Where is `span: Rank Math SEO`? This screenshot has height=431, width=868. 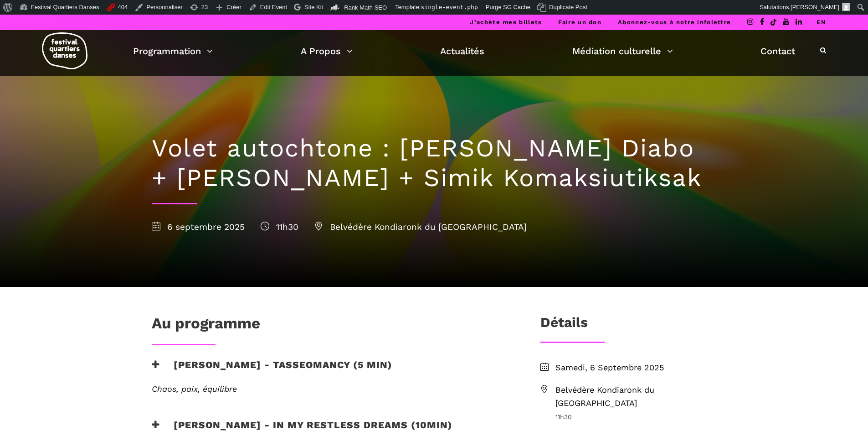 span: Rank Math SEO is located at coordinates (366, 7).